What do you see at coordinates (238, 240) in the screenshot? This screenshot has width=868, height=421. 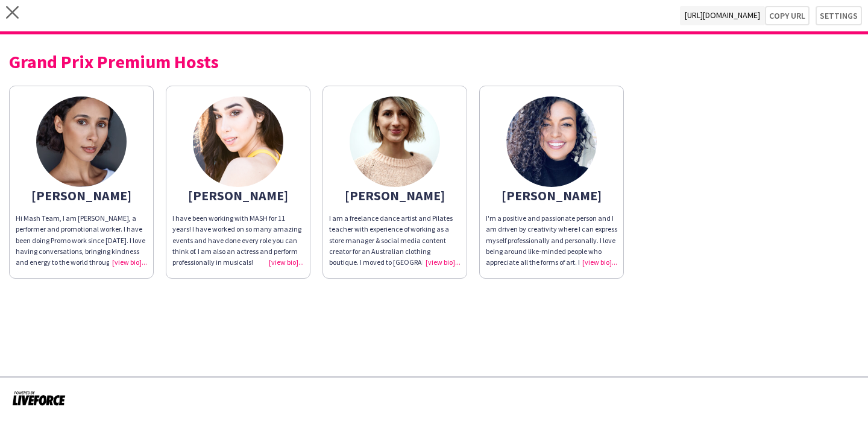 I see `div: I have been working with MASH for 11 years! I have worked on so many amazing events and have done...` at bounding box center [238, 240].